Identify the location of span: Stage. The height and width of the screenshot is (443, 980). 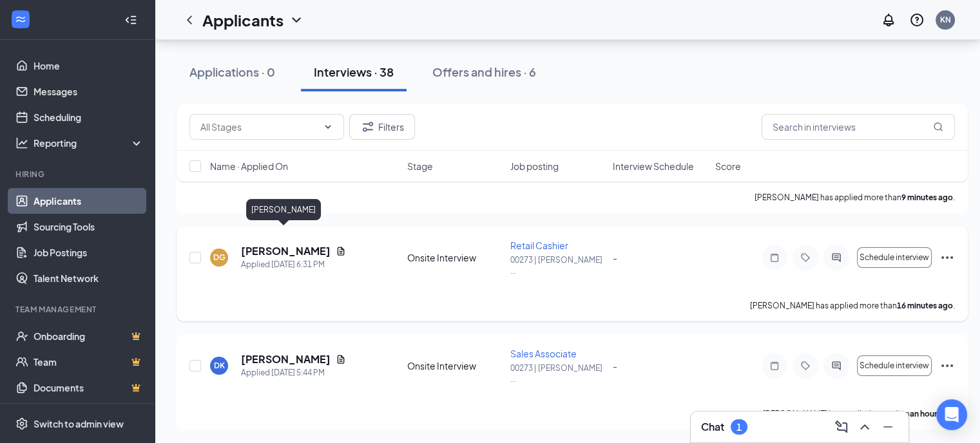
(420, 166).